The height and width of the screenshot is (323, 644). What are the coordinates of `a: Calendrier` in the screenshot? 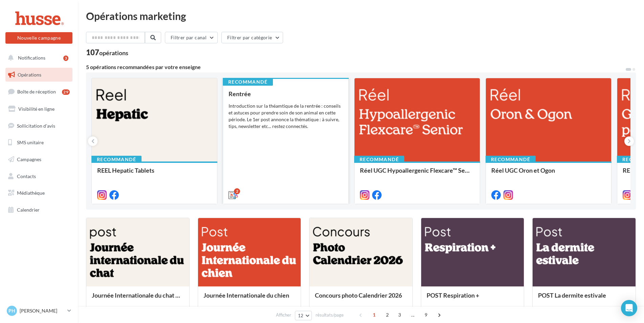 It's located at (39, 210).